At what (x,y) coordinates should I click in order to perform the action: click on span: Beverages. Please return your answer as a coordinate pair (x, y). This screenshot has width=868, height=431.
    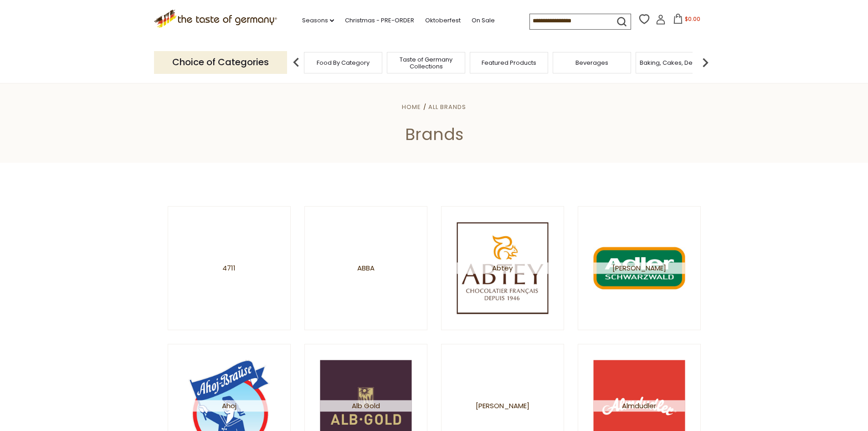
    Looking at the image, I should click on (592, 62).